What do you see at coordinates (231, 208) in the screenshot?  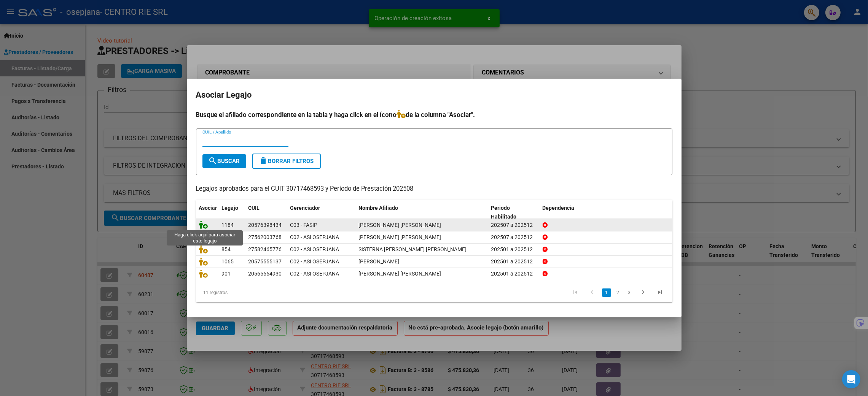 I see `span: Legajo` at bounding box center [231, 208].